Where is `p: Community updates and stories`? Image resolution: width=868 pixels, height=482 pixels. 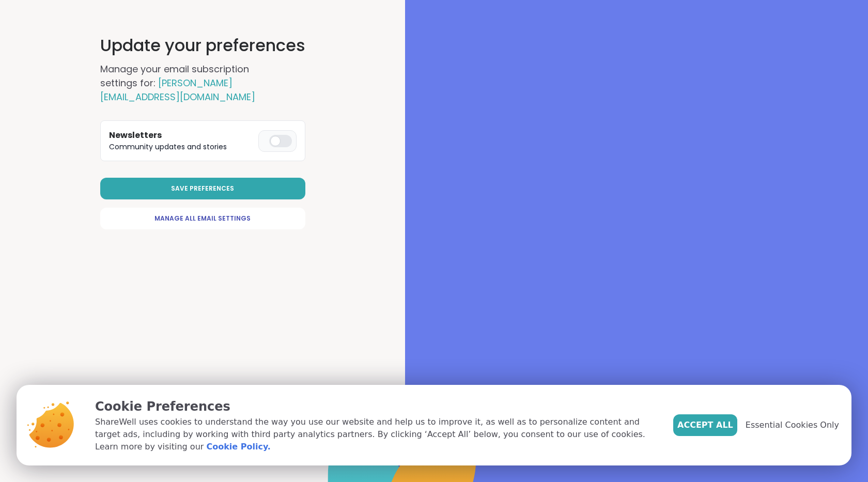
p: Community updates and stories is located at coordinates (181, 147).